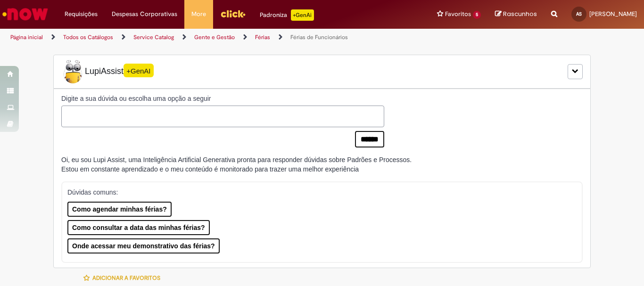 This screenshot has width=644, height=286. I want to click on a: Service Catalog, so click(154, 37).